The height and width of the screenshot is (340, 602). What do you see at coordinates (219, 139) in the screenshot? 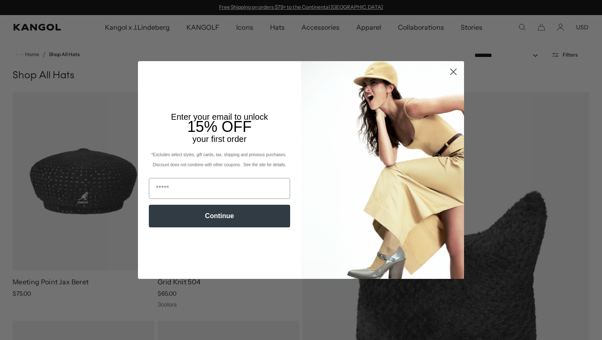
I see `span: your first order` at bounding box center [219, 139].